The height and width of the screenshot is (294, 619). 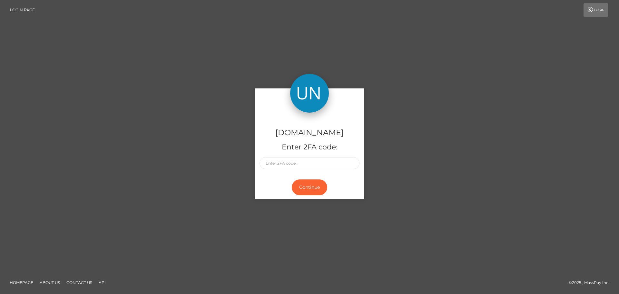 I want to click on div: © 2025 , MassPay Inc., so click(x=591, y=282).